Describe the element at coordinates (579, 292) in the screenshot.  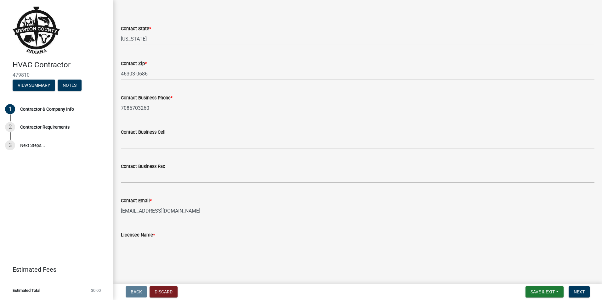
I see `button: Next` at that location.